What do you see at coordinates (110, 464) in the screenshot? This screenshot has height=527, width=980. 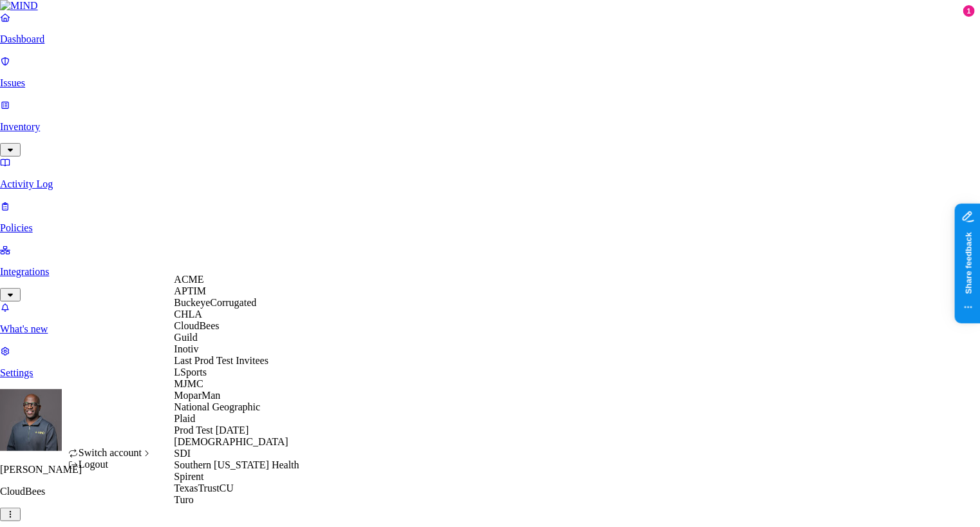 I see `div: Logout` at bounding box center [110, 464].